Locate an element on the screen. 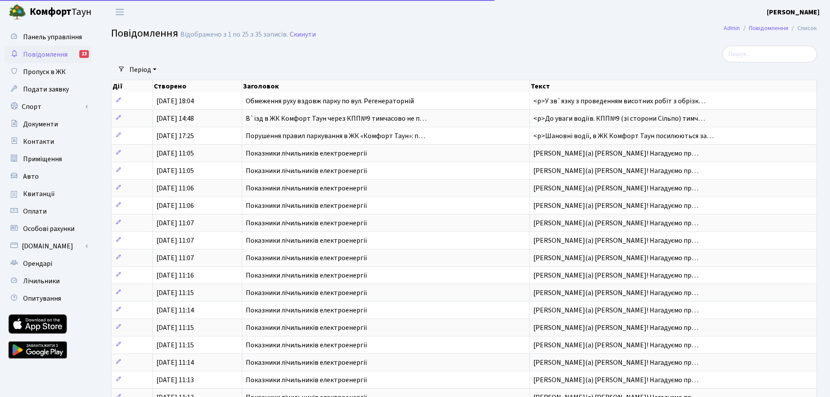 Image resolution: width=830 pixels, height=397 pixels. a: Особові рахунки is located at coordinates (48, 229).